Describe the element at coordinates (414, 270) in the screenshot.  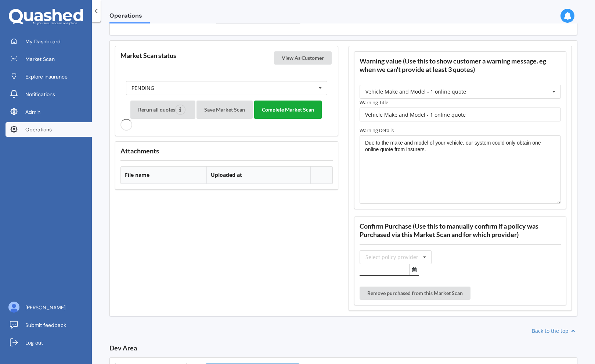
I see `button: Select date` at that location.